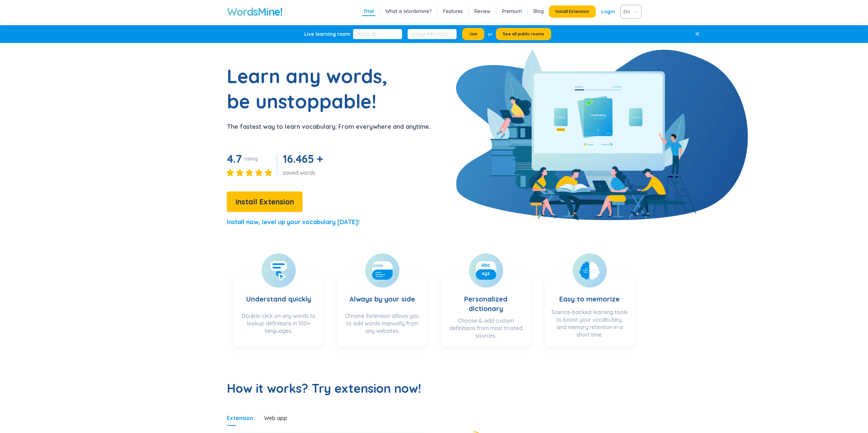 This screenshot has width=868, height=433. I want to click on a: Trial, so click(368, 11).